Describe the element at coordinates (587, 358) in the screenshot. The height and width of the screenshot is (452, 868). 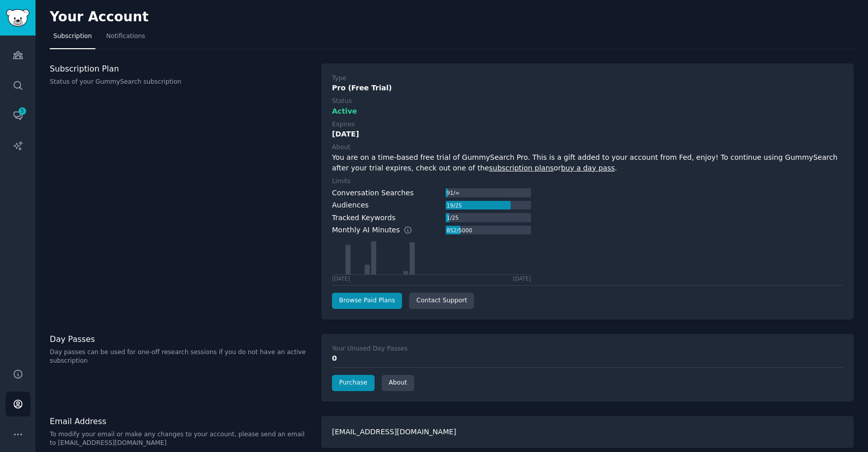
I see `div: 0` at that location.